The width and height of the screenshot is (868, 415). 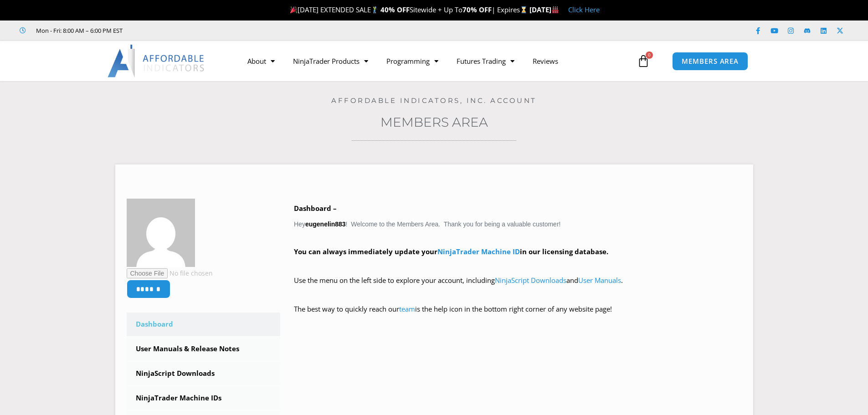 What do you see at coordinates (644, 61) in the screenshot?
I see `a: 0` at bounding box center [644, 61].